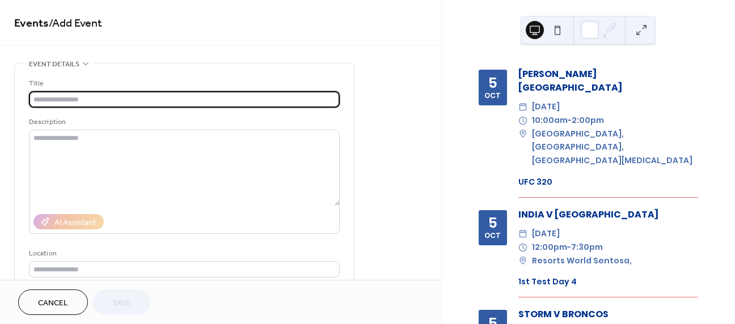  Describe the element at coordinates (608, 282) in the screenshot. I see `div: 1st Test Day 4` at that location.